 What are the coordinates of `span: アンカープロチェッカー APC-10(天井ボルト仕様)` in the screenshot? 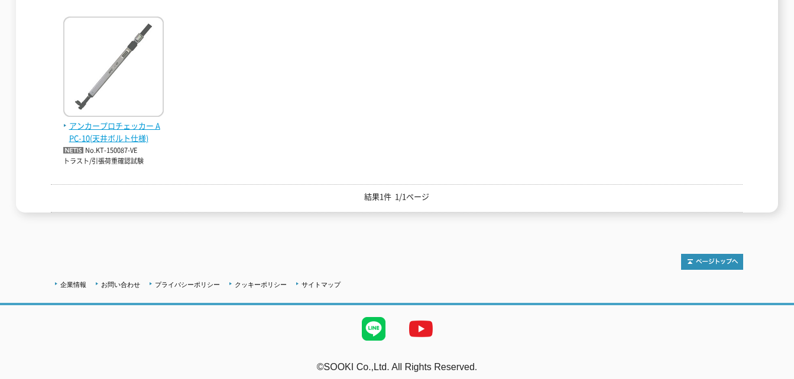 It's located at (113, 132).